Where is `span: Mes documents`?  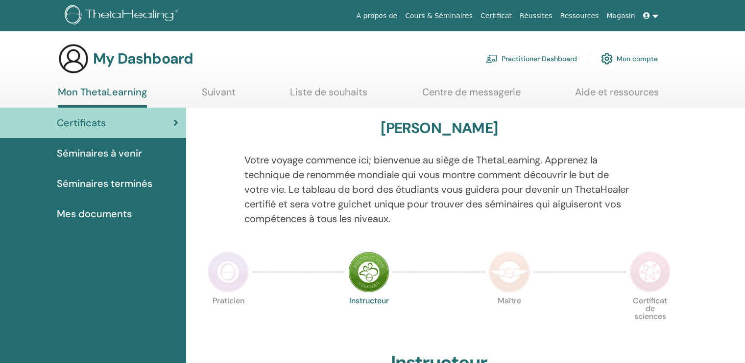 span: Mes documents is located at coordinates (94, 214).